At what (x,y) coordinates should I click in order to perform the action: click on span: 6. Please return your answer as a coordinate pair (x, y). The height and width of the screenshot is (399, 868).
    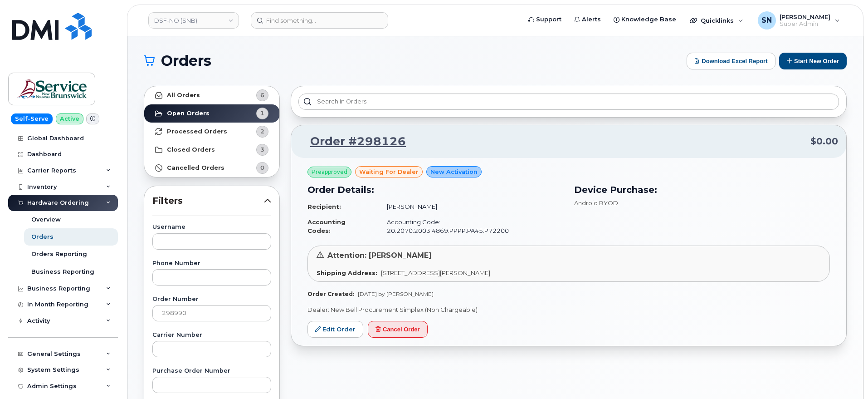
    Looking at the image, I should click on (262, 95).